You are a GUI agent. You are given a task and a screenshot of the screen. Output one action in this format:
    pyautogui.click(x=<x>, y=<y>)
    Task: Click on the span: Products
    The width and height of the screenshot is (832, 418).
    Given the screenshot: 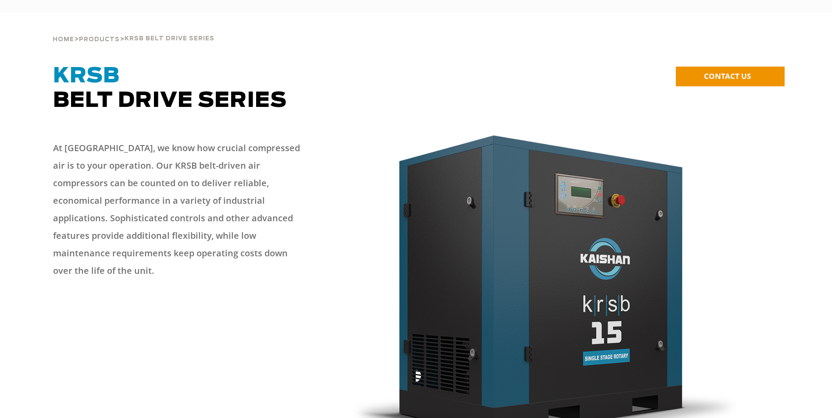 What is the action you would take?
    pyautogui.click(x=99, y=39)
    